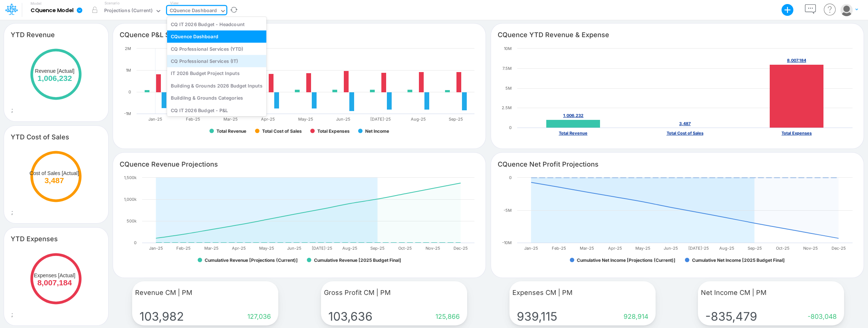 This screenshot has width=868, height=328. I want to click on tspan: 8,007,184, so click(797, 60).